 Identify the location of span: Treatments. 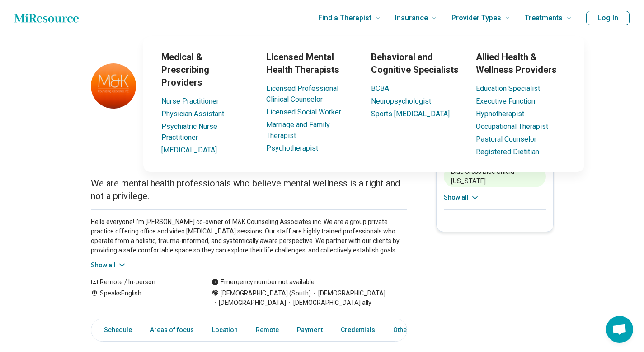
(544, 18).